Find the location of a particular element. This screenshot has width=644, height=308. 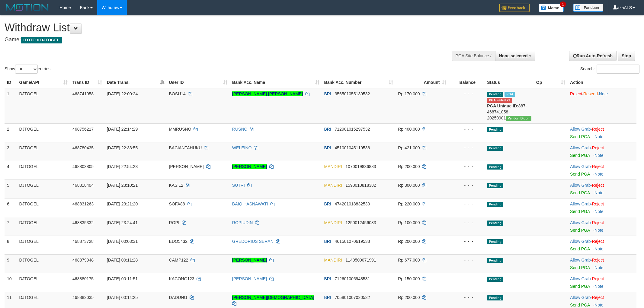

span: Marked by azaALS is located at coordinates (509, 94).